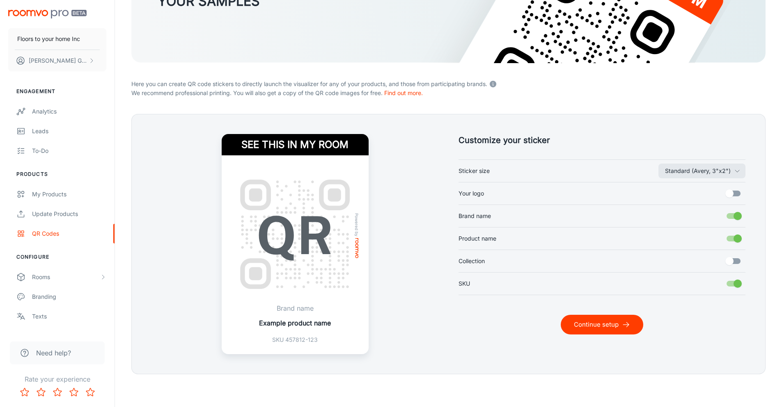  Describe the element at coordinates (69, 317) in the screenshot. I see `div: Texts` at that location.